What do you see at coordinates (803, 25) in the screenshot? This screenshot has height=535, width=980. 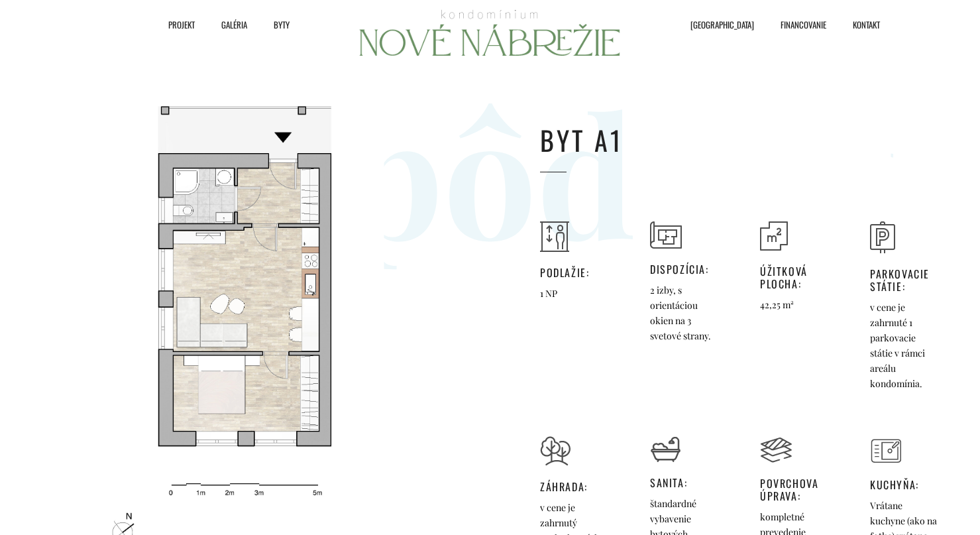 I see `span: Financovanie` at bounding box center [803, 25].